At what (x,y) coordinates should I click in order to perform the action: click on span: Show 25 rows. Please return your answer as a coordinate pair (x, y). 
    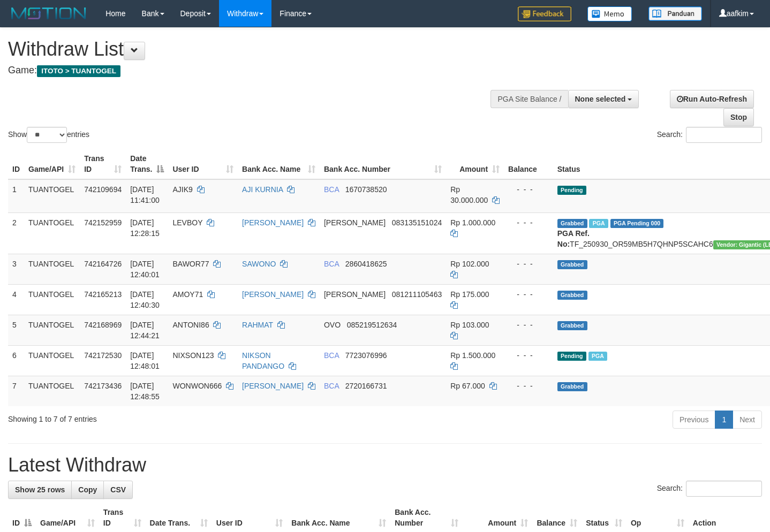
    Looking at the image, I should click on (40, 490).